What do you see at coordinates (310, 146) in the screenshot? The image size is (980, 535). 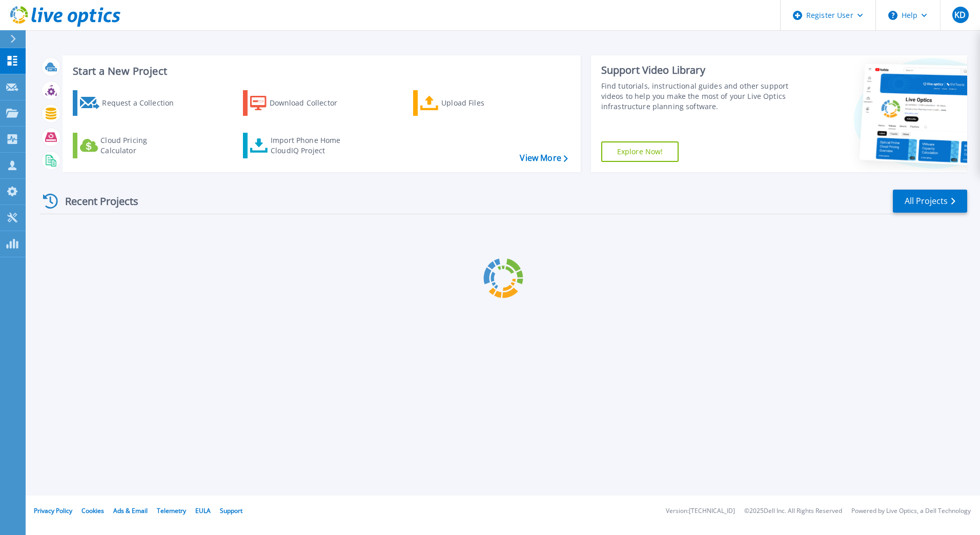 I see `div: Import Phone Home CloudIQ Project` at bounding box center [310, 146].